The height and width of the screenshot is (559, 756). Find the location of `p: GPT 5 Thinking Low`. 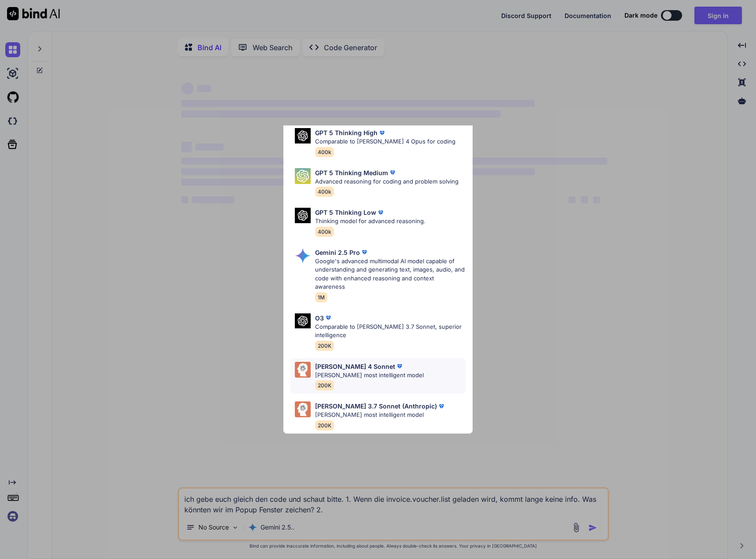

p: GPT 5 Thinking Low is located at coordinates (345, 212).